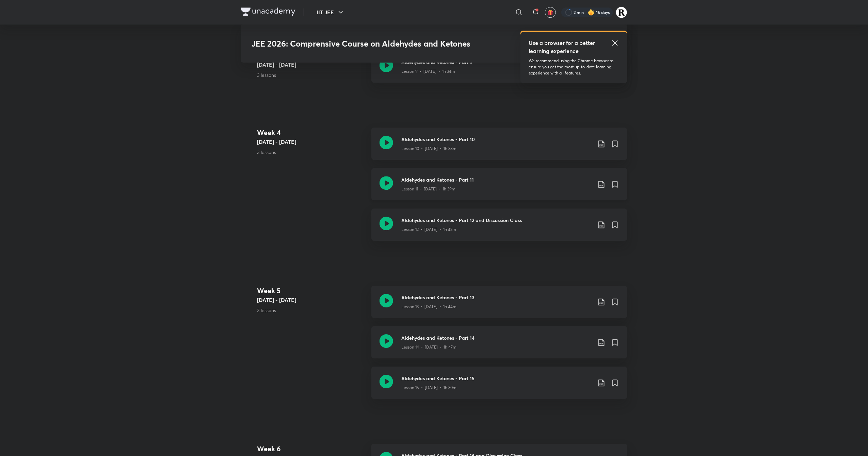  Describe the element at coordinates (497, 378) in the screenshot. I see `h3: Aldehydes and Ketones - Part 15` at that location.